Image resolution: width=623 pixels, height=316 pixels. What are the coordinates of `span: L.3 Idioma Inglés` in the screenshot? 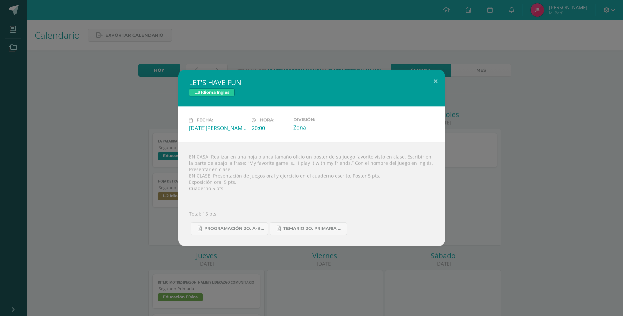 It's located at (212, 92).